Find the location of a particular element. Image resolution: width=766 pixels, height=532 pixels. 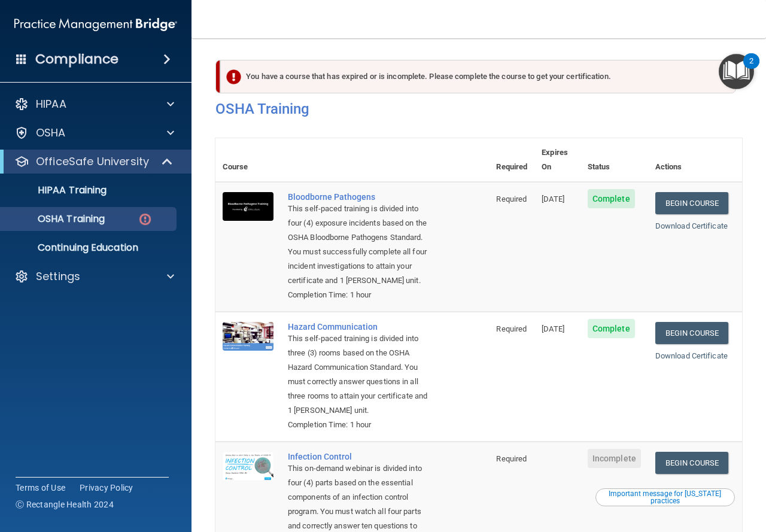

a: Bloodborne Pathogens is located at coordinates (358, 197).